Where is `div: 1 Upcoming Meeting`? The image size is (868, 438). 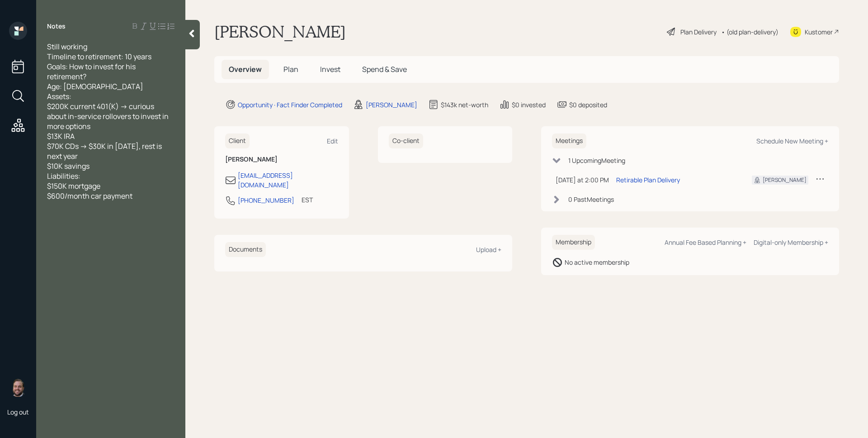
div: 1 Upcoming Meeting is located at coordinates (596, 160).